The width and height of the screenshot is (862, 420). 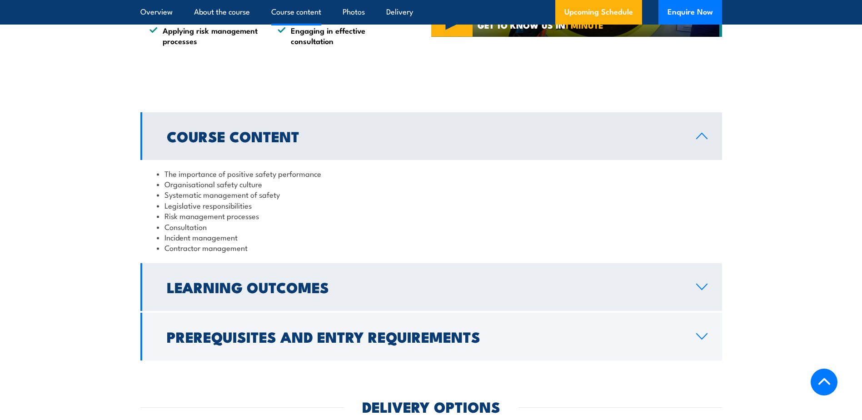 I want to click on h2: Course Content, so click(x=424, y=136).